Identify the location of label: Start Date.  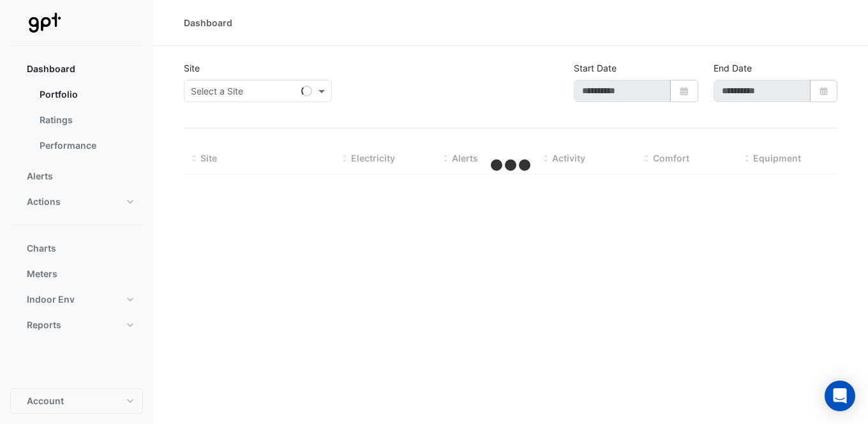
(595, 67).